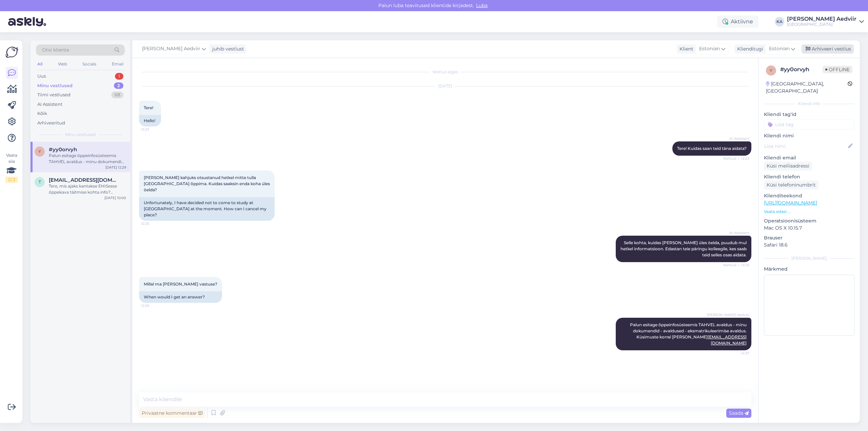  I want to click on span: Saada, so click(739, 413).